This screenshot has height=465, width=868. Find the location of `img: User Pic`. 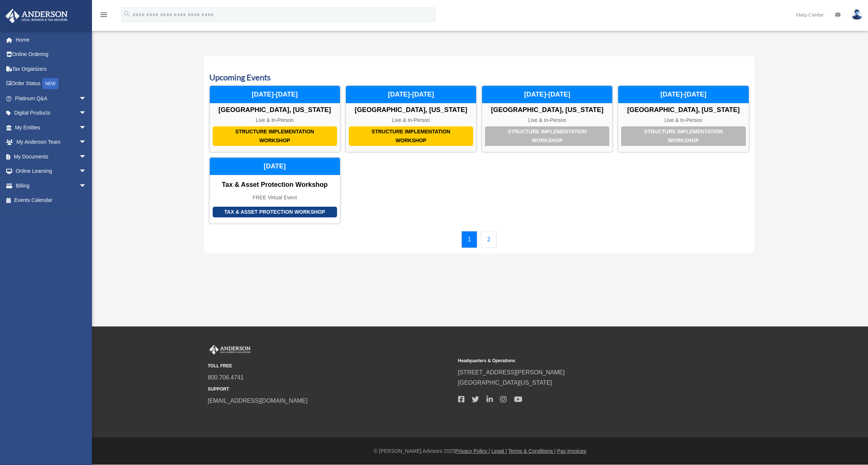

img: User Pic is located at coordinates (857, 15).